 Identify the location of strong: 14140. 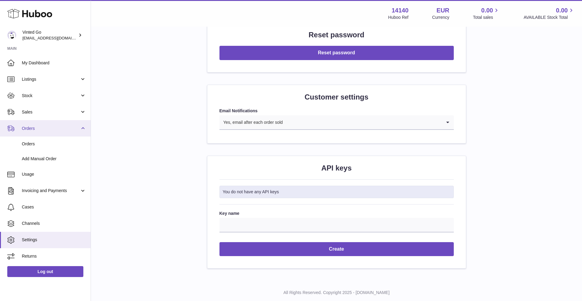
(400, 10).